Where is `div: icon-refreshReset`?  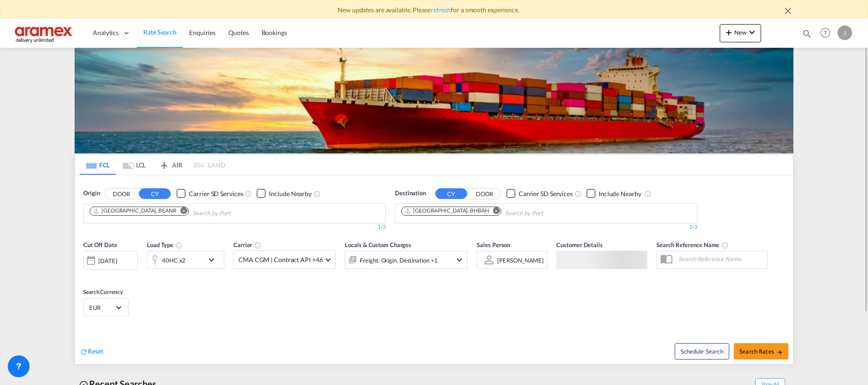
div: icon-refreshReset is located at coordinates (92, 352).